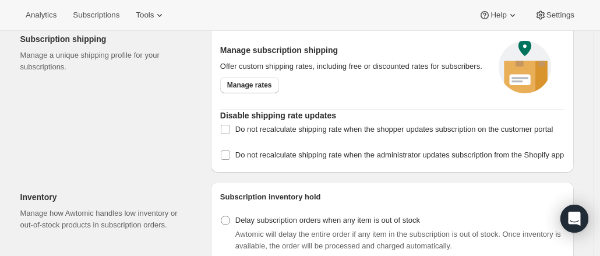  Describe the element at coordinates (327, 220) in the screenshot. I see `span: Delay subscription orders when any item is out of stock` at that location.